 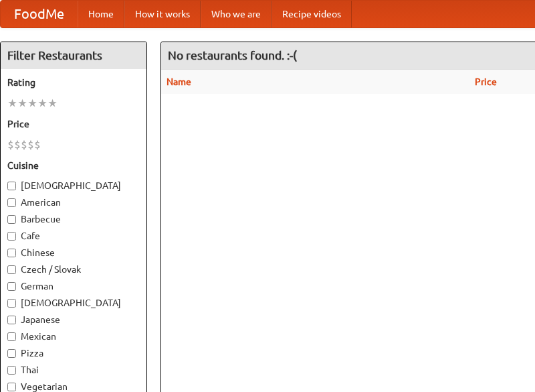 What do you see at coordinates (162, 14) in the screenshot?
I see `a: How it works` at bounding box center [162, 14].